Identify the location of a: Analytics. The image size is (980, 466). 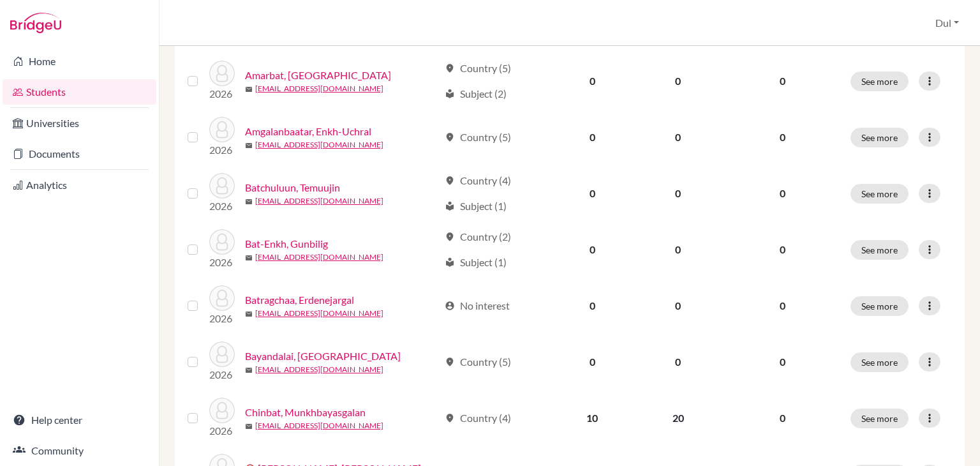
(79, 185).